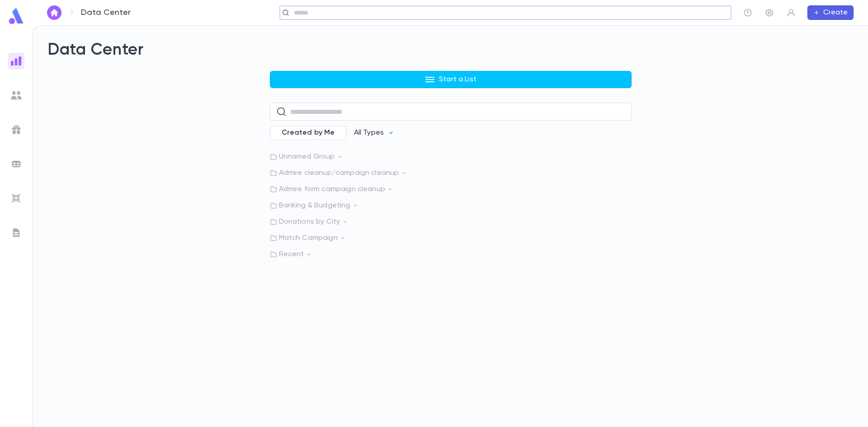  What do you see at coordinates (16, 16) in the screenshot?
I see `img: logo` at bounding box center [16, 16].